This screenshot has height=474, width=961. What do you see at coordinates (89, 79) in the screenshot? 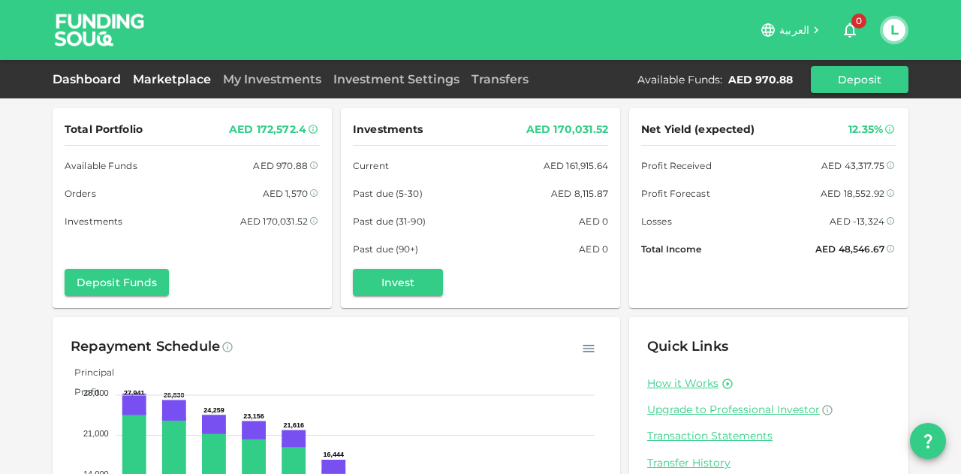
I see `a: Dashboard` at bounding box center [89, 79].